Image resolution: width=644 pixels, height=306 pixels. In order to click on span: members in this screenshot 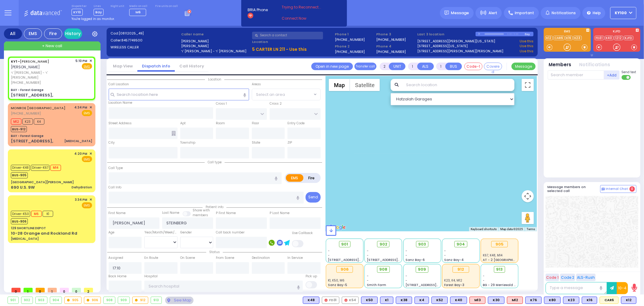, I will do `click(200, 214)`.